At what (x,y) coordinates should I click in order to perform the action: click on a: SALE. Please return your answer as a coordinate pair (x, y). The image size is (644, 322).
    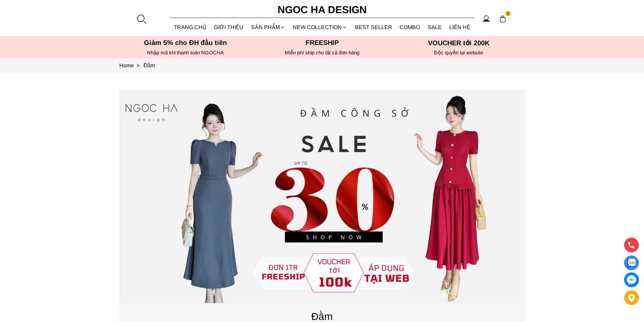
    Looking at the image, I should click on (435, 27).